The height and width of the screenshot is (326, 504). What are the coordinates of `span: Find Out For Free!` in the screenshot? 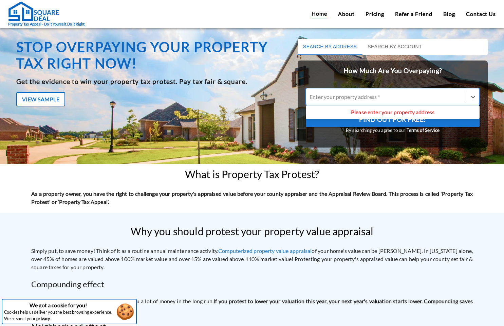 It's located at (393, 119).